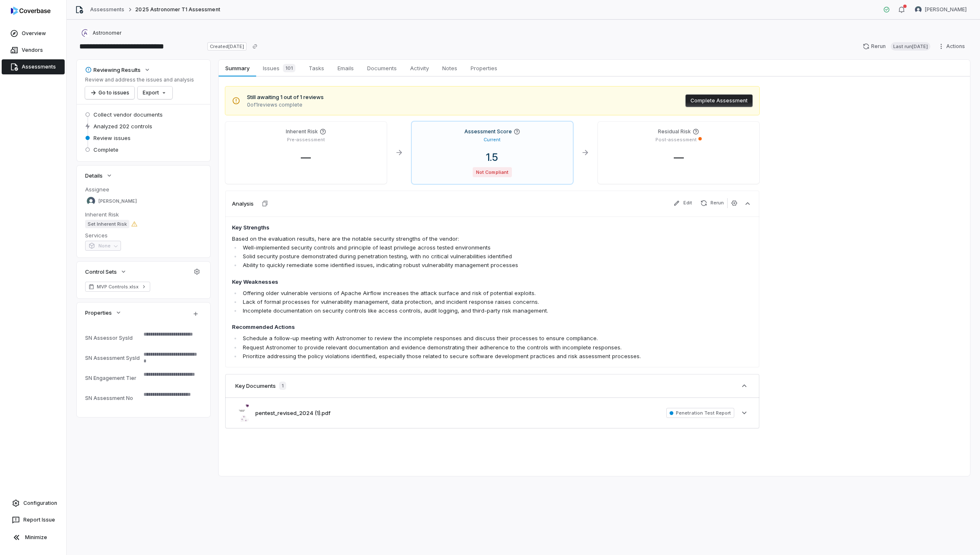 This screenshot has width=980, height=555. I want to click on div: Reviewing Results, so click(113, 70).